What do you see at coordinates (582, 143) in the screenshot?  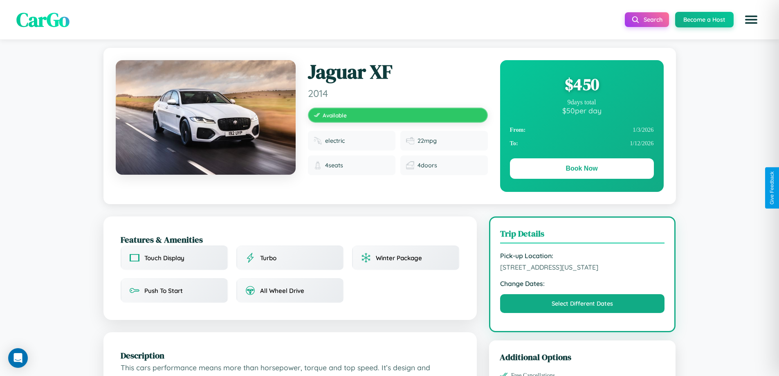 I see `div: 1 / 12 / 2026` at bounding box center [582, 143].